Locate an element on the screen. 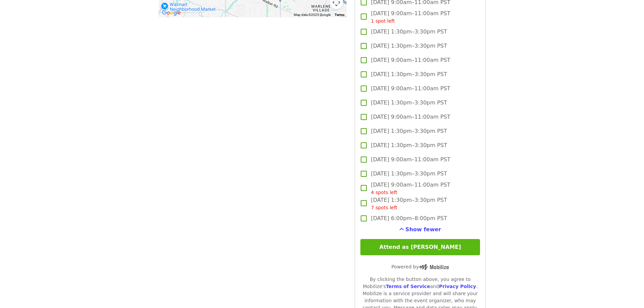 The image size is (644, 308). button: See more timeslots is located at coordinates (420, 229).